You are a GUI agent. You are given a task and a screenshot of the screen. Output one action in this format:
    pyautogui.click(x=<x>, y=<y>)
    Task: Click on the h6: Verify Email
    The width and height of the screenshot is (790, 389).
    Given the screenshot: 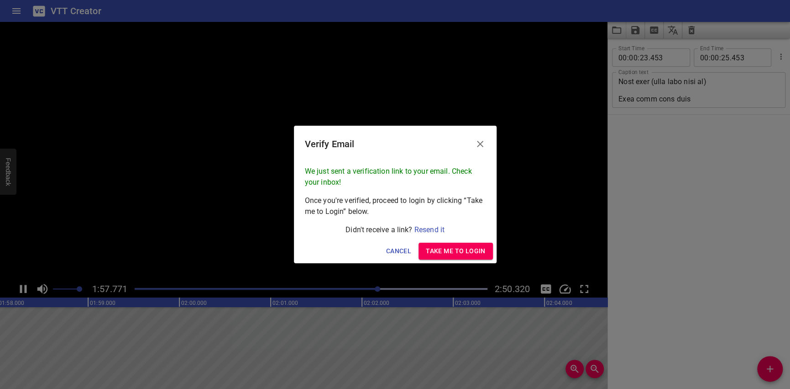 What is the action you would take?
    pyautogui.click(x=330, y=144)
    